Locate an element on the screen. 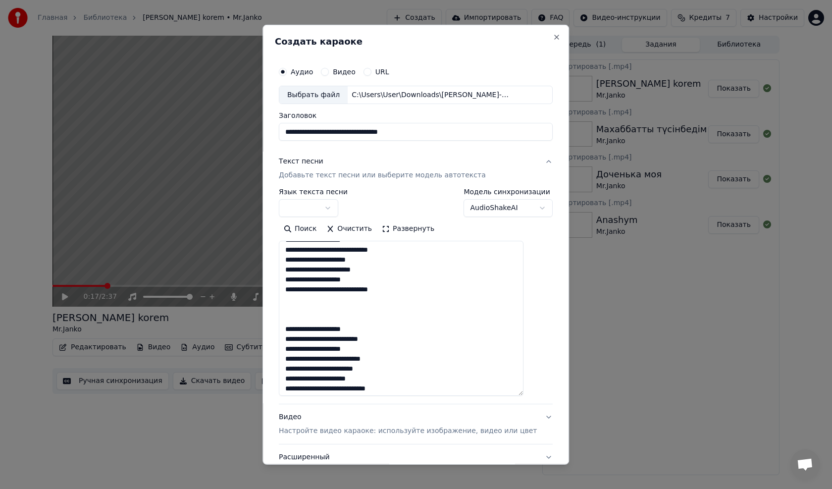 This screenshot has height=489, width=832. p: Настройте видео караоке: используйте изображение, видео или цвет is located at coordinates (407, 431).